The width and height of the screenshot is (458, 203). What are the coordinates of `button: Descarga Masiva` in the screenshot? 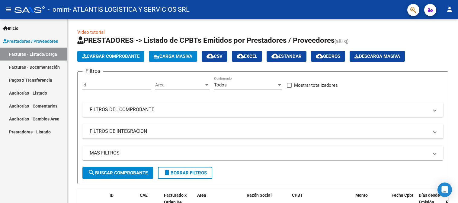 It's located at (377, 56).